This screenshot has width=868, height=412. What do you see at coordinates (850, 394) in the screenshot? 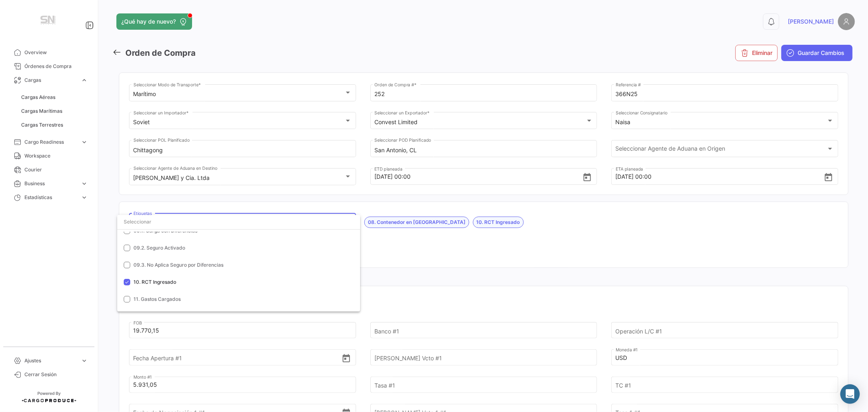
I see `div: Abrir Intercom Messenger` at bounding box center [850, 394].